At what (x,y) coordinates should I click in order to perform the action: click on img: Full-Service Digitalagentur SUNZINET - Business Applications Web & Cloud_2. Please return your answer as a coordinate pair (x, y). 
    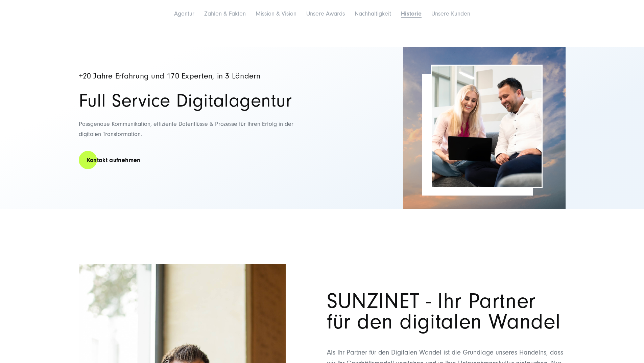
    Looking at the image, I should click on (484, 128).